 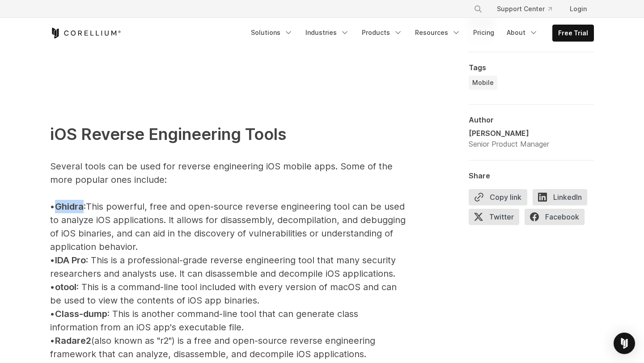 I want to click on span: IDA Pro, so click(x=70, y=260).